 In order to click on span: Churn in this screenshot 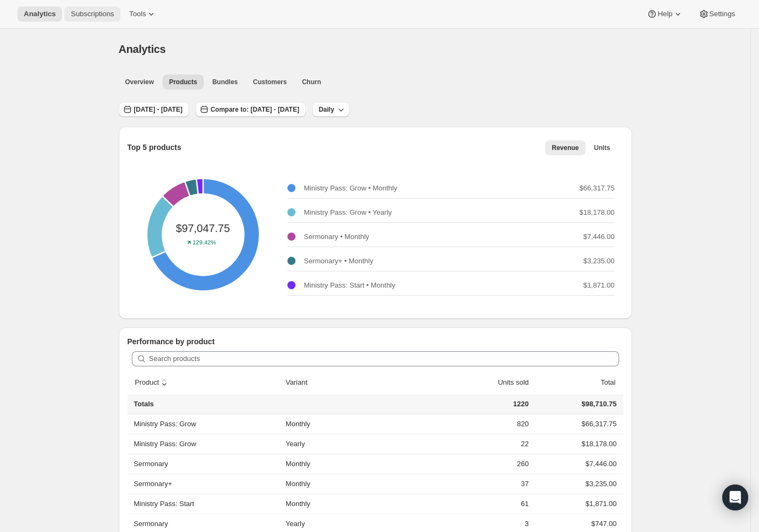, I will do `click(311, 82)`.